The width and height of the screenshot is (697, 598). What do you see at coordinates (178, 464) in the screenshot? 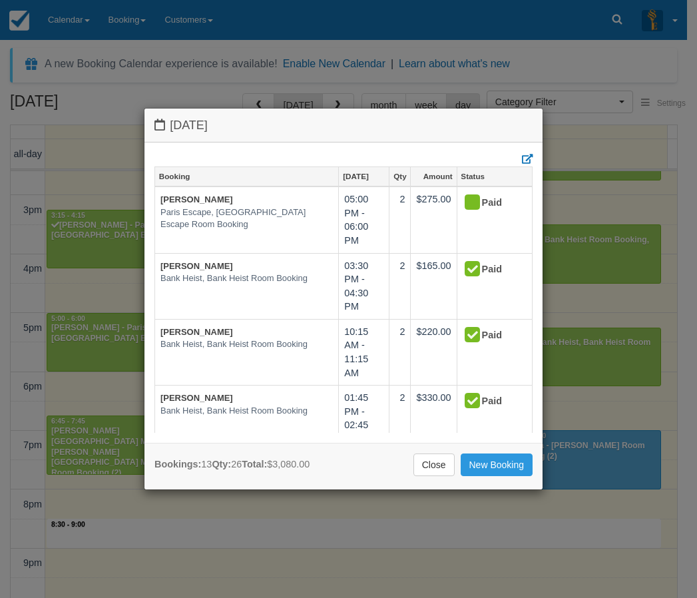
I see `strong: Bookings:` at bounding box center [178, 464].